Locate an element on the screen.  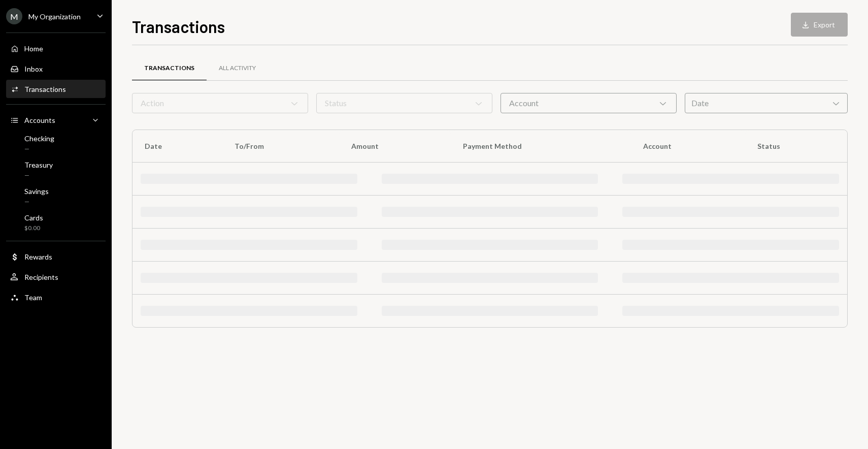
div: Inbox is located at coordinates (34, 68).